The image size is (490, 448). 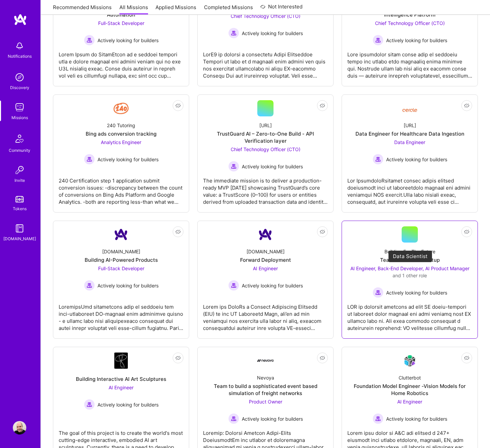 What do you see at coordinates (410, 142) in the screenshot?
I see `span: Data Engineer` at bounding box center [410, 142].